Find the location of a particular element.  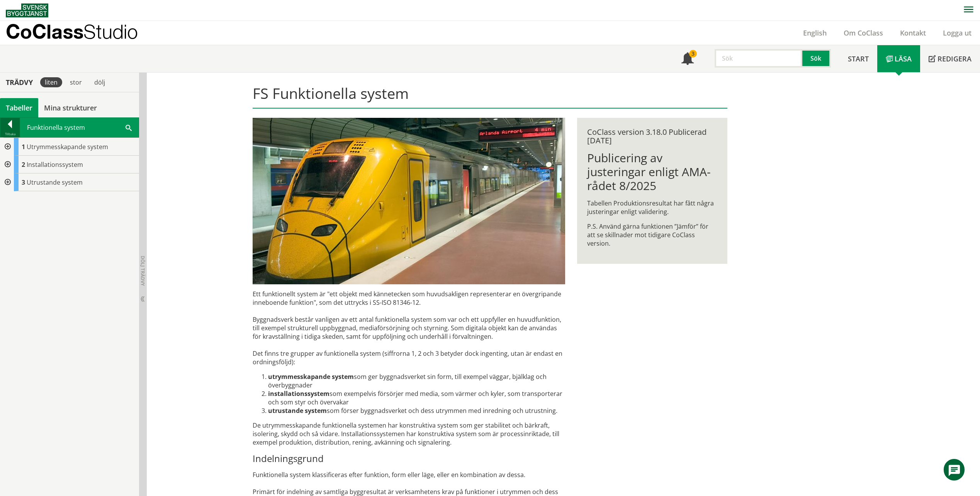

img: Svensk Byggtjänst is located at coordinates (27, 10).